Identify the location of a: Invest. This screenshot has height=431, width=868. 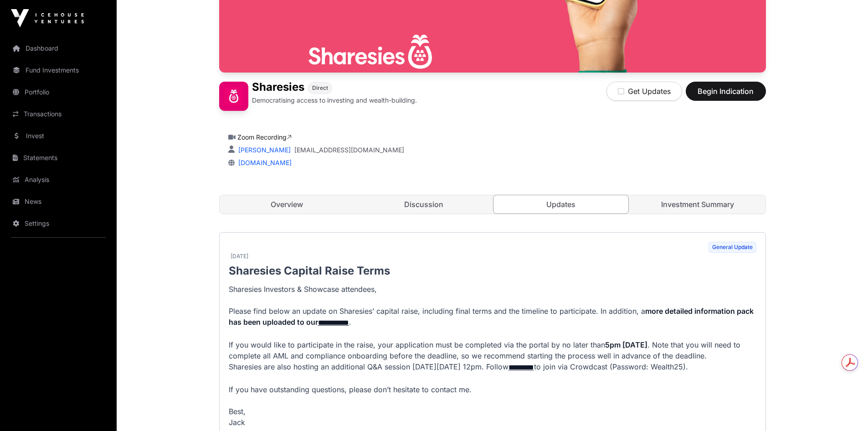
(58, 136).